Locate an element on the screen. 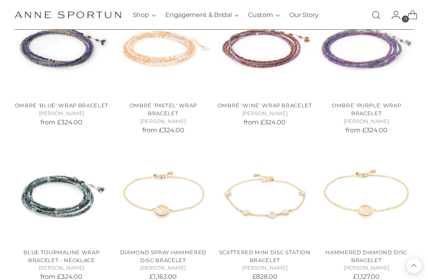 Image resolution: width=428 pixels, height=280 pixels. a: Go to the account page is located at coordinates (393, 15).